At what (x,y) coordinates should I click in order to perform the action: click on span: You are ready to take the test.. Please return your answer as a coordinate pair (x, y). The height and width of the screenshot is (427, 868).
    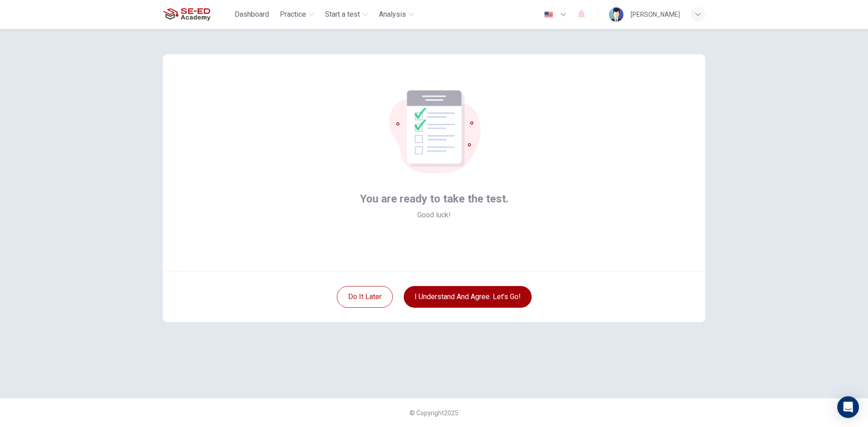
    Looking at the image, I should click on (434, 199).